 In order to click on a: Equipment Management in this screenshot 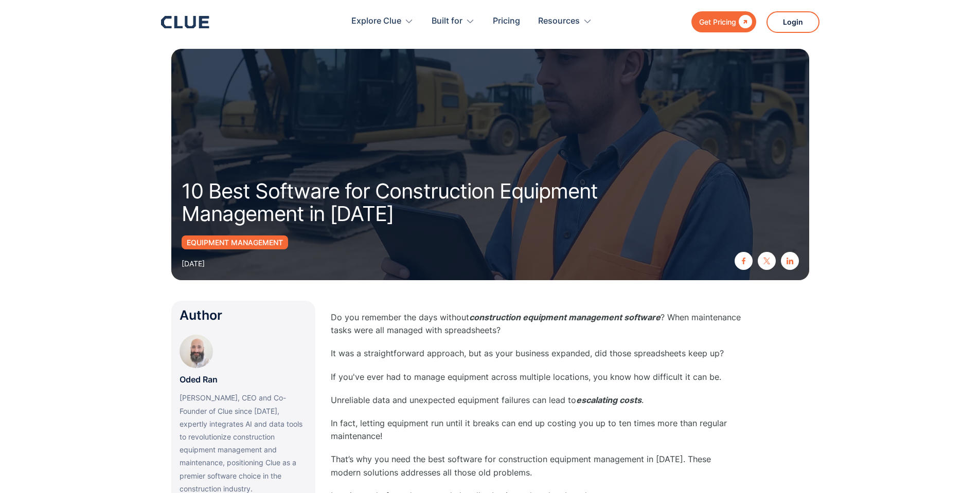, I will do `click(235, 242)`.